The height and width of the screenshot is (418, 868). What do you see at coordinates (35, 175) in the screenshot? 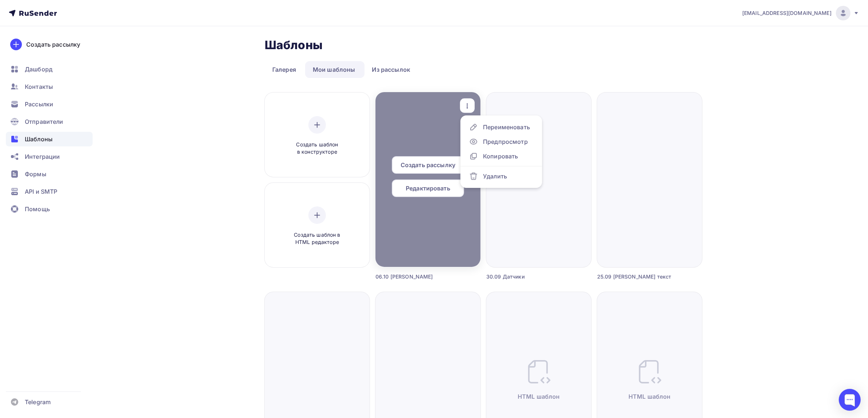
I see `span: Формы` at bounding box center [35, 175].